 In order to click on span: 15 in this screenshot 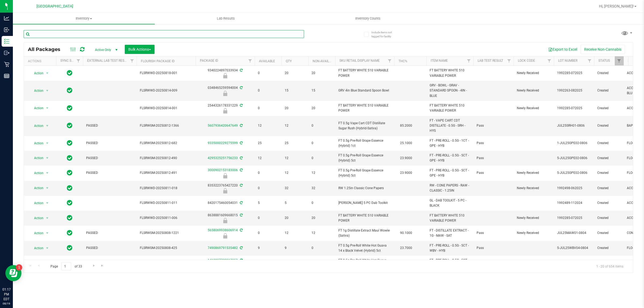, I will do `click(295, 91)`.